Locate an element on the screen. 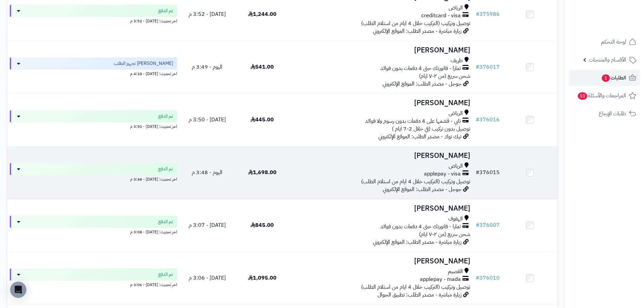  span: 1,244.00 is located at coordinates (263, 14).